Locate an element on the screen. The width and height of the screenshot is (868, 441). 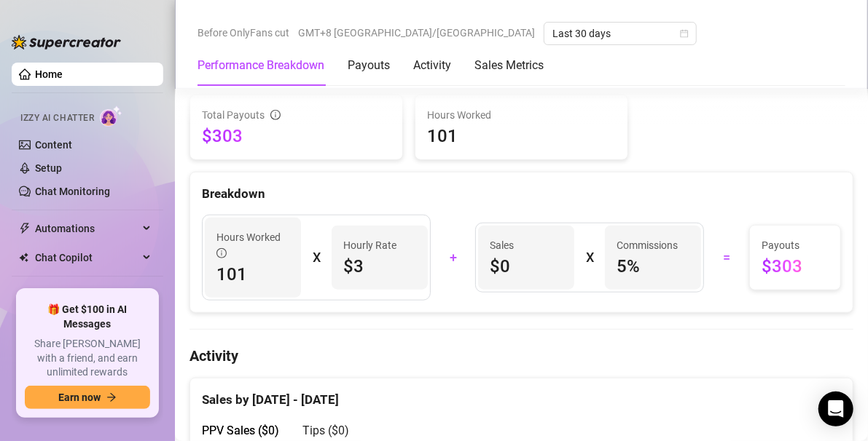
div: Payouts is located at coordinates (369, 65).